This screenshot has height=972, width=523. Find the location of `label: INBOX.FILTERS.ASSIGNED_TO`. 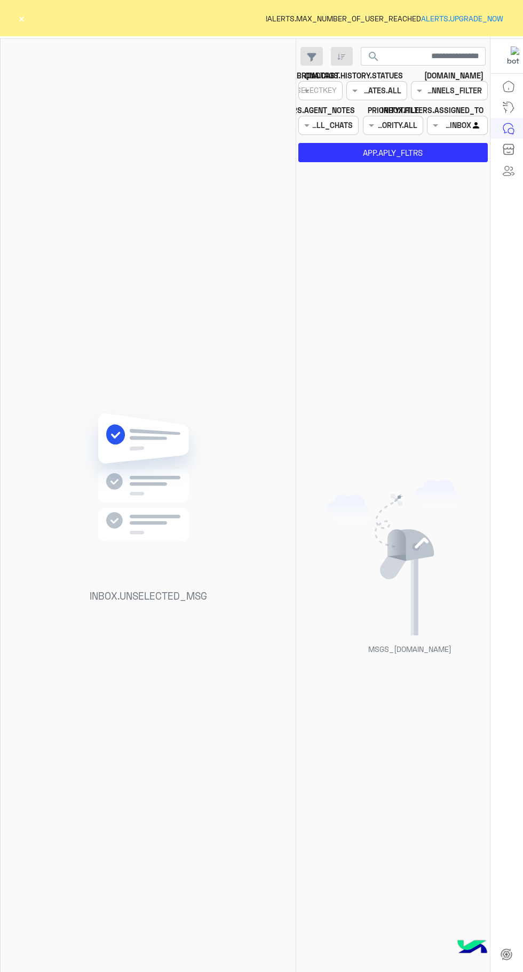

label: INBOX.FILTERS.ASSIGNED_TO is located at coordinates (432, 110).